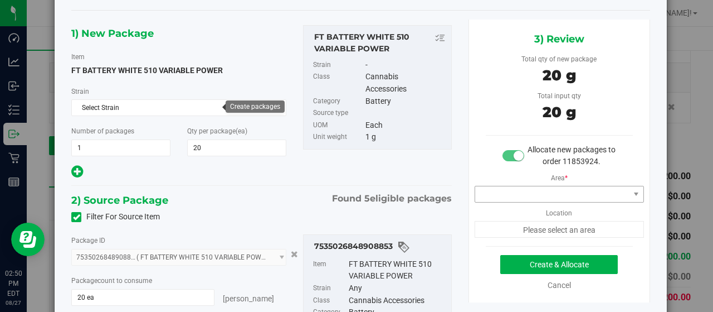 This screenshot has width=713, height=312. Describe the element at coordinates (397, 288) in the screenshot. I see `div: Any` at that location.